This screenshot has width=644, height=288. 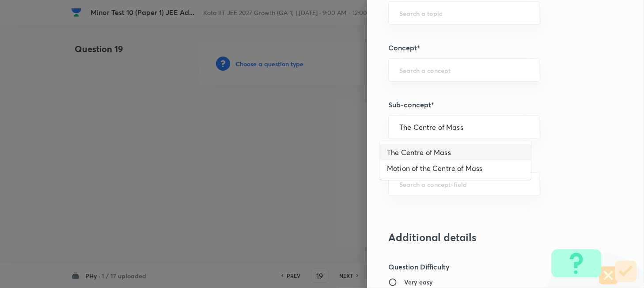 I want to click on h6: Very easy, so click(x=418, y=282).